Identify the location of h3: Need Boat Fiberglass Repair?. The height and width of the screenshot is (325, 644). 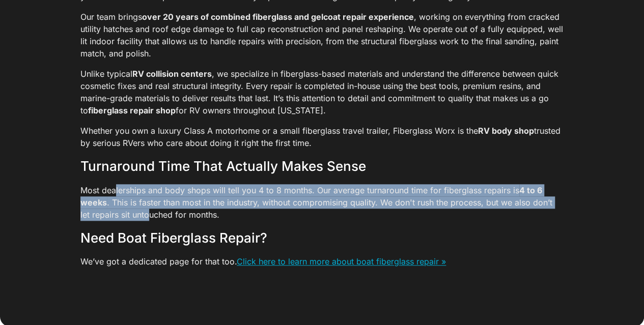
(322, 238).